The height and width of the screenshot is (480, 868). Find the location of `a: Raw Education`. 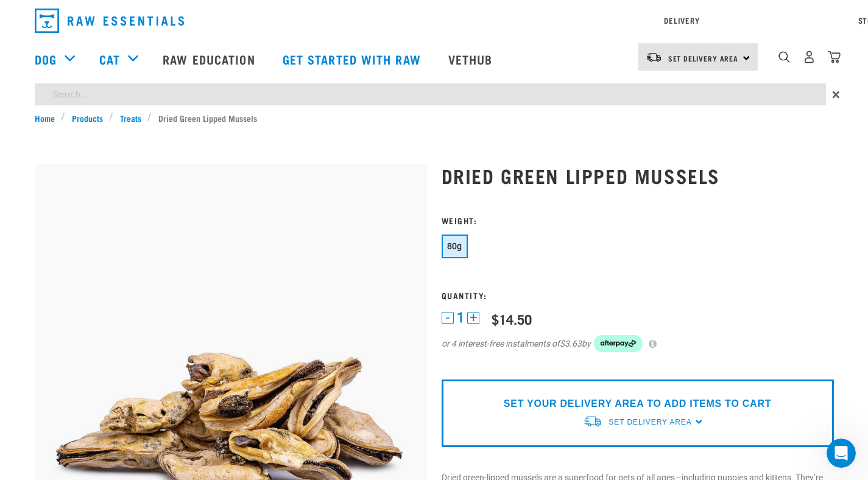

a: Raw Education is located at coordinates (210, 59).